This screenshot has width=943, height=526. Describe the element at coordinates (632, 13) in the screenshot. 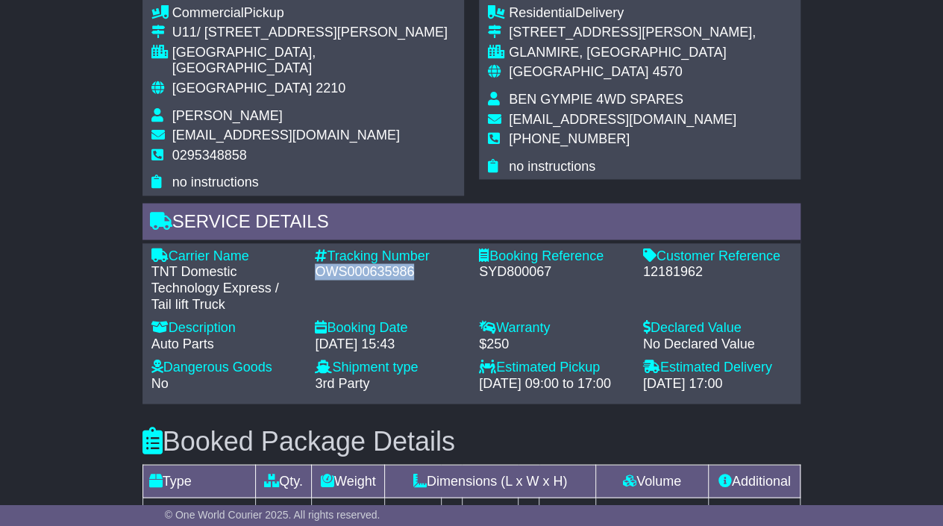

I see `div: Delivery` at that location.